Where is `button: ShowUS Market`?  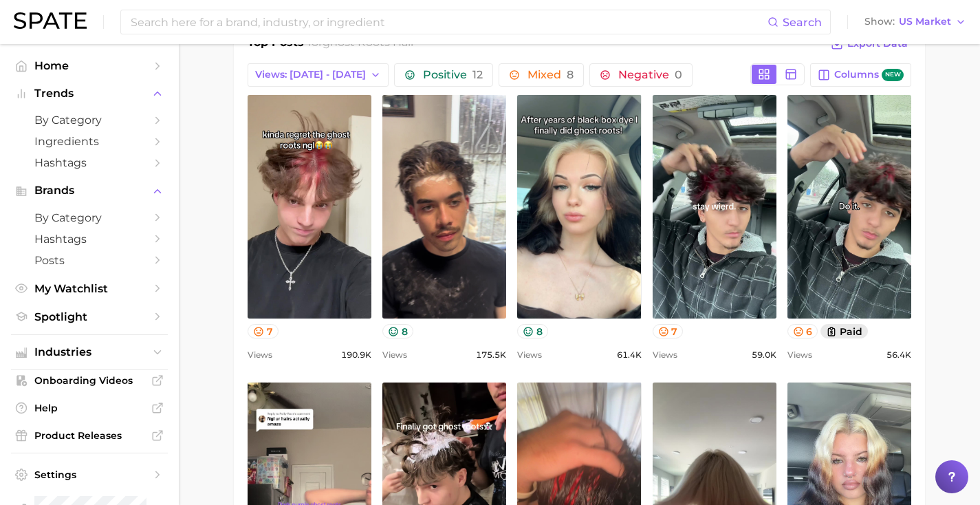
button: ShowUS Market is located at coordinates (916, 22).